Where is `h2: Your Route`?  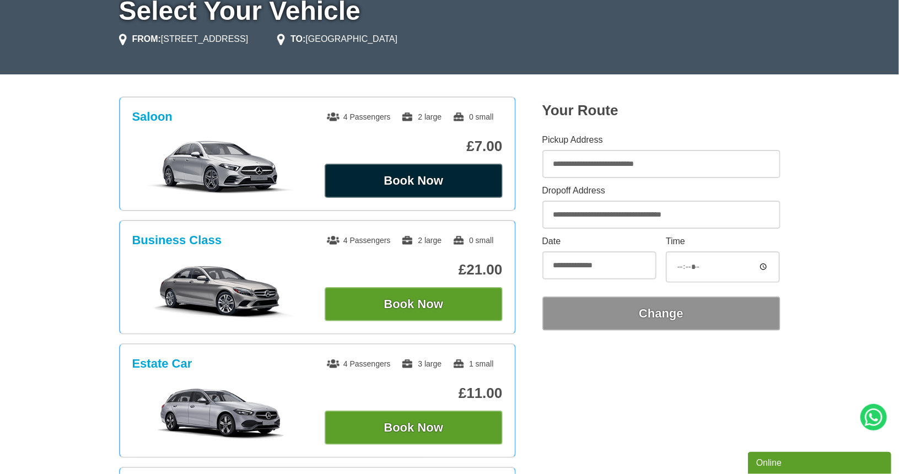 h2: Your Route is located at coordinates (661, 110).